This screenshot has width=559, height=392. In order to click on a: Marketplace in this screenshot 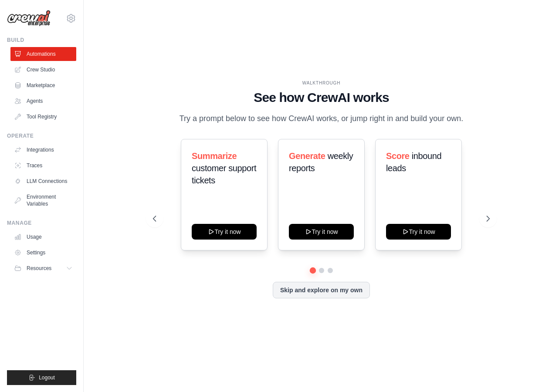, I will do `click(43, 85)`.